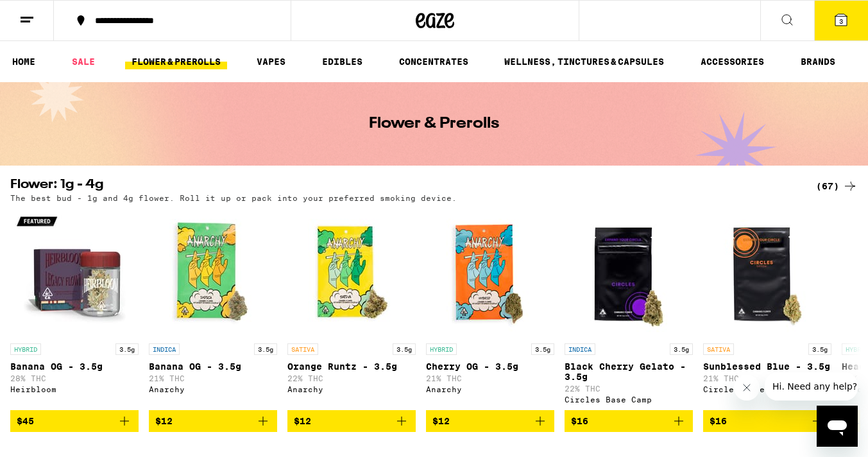 The height and width of the screenshot is (457, 868). Describe the element at coordinates (732, 61) in the screenshot. I see `a: ACCESSORIES` at that location.